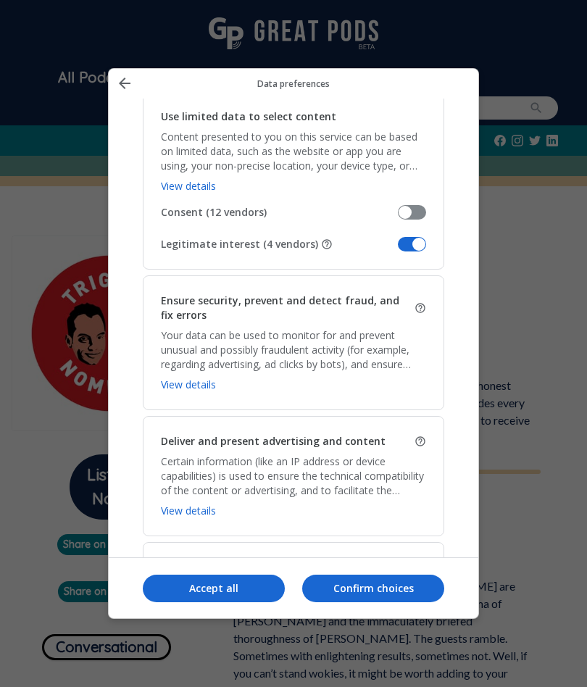 This screenshot has width=587, height=687. What do you see at coordinates (273, 442) in the screenshot?
I see `h2: Deliver and present advertising and content` at bounding box center [273, 442].